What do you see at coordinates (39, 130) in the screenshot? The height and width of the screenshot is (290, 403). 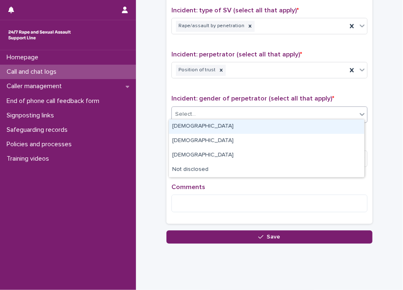 I see `p: Safeguarding records` at bounding box center [39, 130].